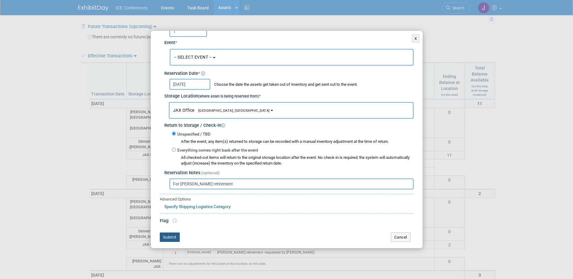 The width and height of the screenshot is (573, 279). I want to click on button: -- SELECT EVENT --, so click(291, 57).